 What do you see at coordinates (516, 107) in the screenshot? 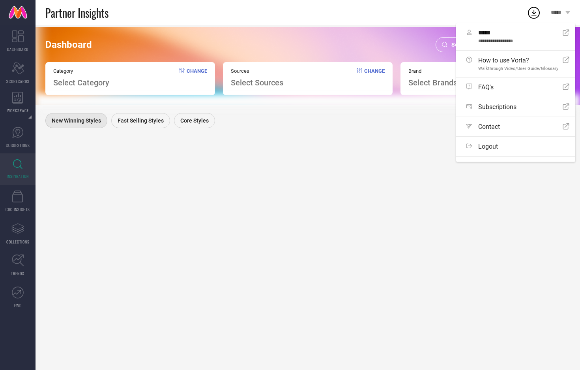
I see `a: Subscriptions` at bounding box center [516, 107].